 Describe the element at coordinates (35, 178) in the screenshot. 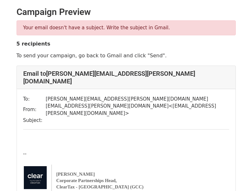

I see `img: ADKq_NY4gT4jETzinzl4t8mLwLtyWh9Qlr2zfiFpalxL24W6Ws2pZVZYoXBHkUHWv6UFKCOUDAdUuNk2GwU5UCLdL5IDitnyc...` at that location.